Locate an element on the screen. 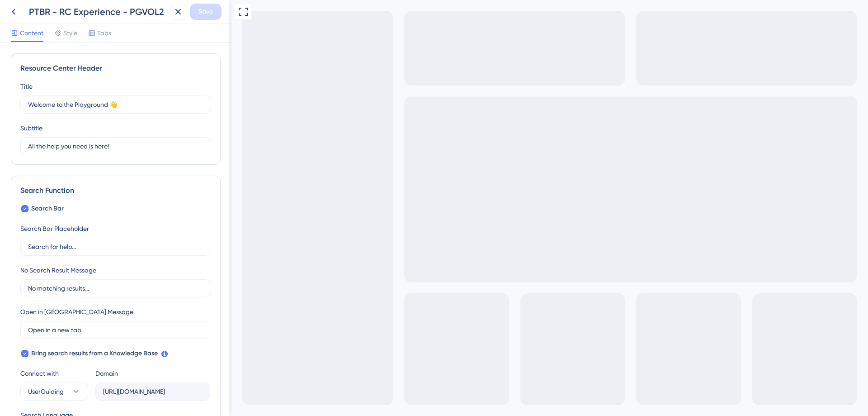  div: Resource Center Header is located at coordinates (116, 68).